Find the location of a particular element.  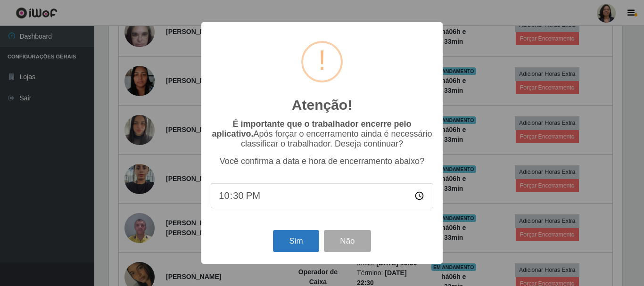

p: Após forçar o encerramento ainda é necessário classificar o trabalhador. Deseja continuar? is located at coordinates (322, 134).